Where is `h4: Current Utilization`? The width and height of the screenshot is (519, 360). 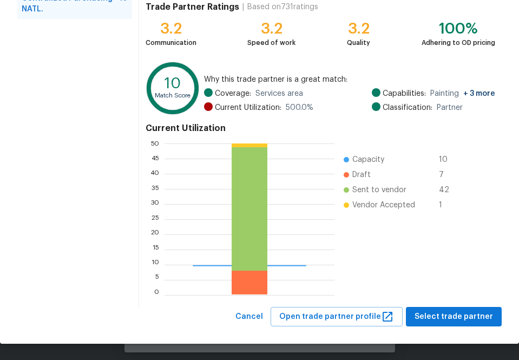 h4: Current Utilization is located at coordinates (320, 128).